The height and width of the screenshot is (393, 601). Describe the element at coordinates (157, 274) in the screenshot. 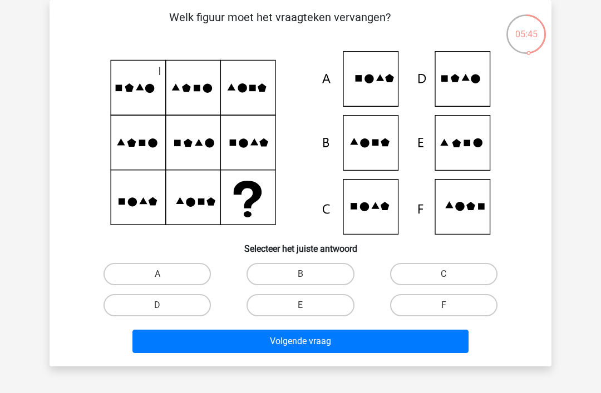

I see `label: A` at that location.